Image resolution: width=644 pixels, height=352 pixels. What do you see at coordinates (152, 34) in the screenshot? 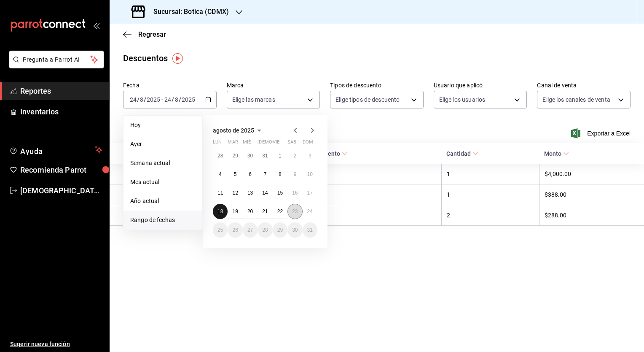
I see `span: Regresar` at bounding box center [152, 34].